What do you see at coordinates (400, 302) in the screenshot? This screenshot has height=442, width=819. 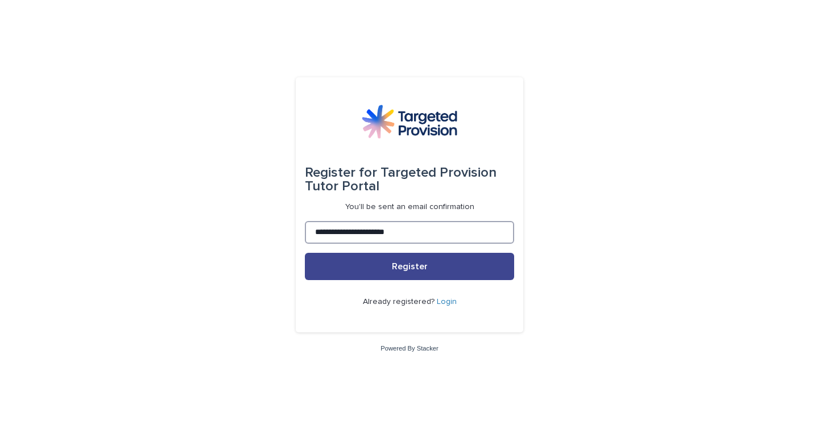 I see `span: Already registered?` at bounding box center [400, 302].